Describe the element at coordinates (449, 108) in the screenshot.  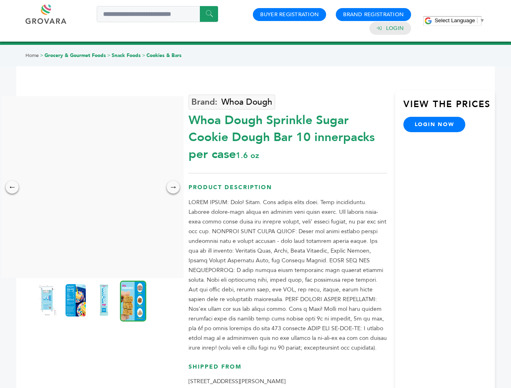
I see `h3: View the Prices` at that location.